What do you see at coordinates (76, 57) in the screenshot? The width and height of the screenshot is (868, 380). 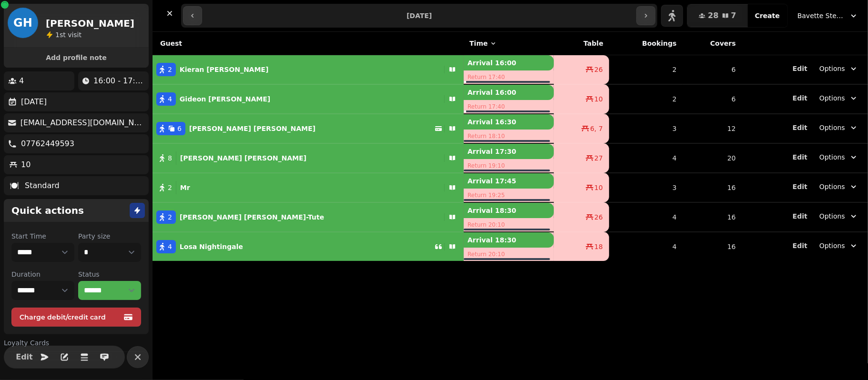 I see `button: Add profile note` at bounding box center [76, 57].